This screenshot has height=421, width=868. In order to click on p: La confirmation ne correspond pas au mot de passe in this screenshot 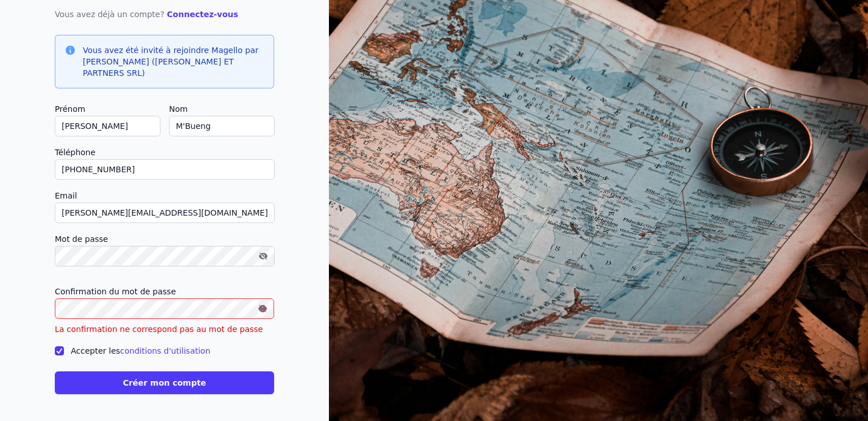, I will do `click(165, 329)`.